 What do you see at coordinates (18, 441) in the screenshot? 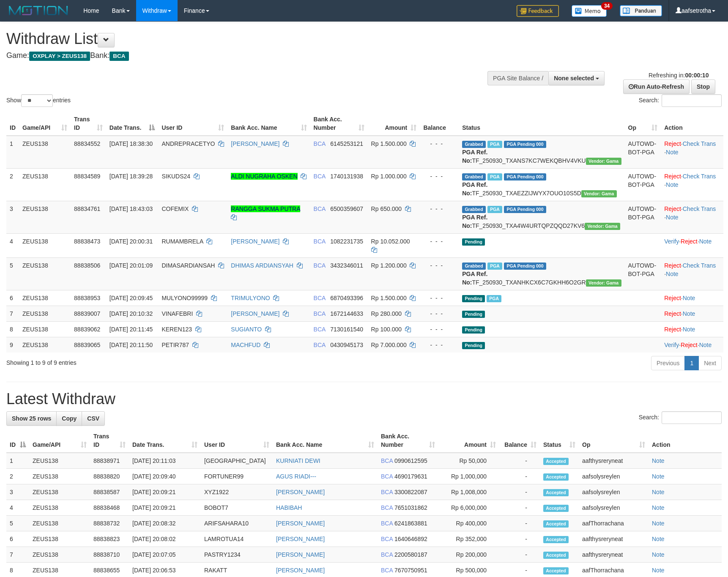
I see `th: ID: activate to sort column descending` at bounding box center [18, 441].